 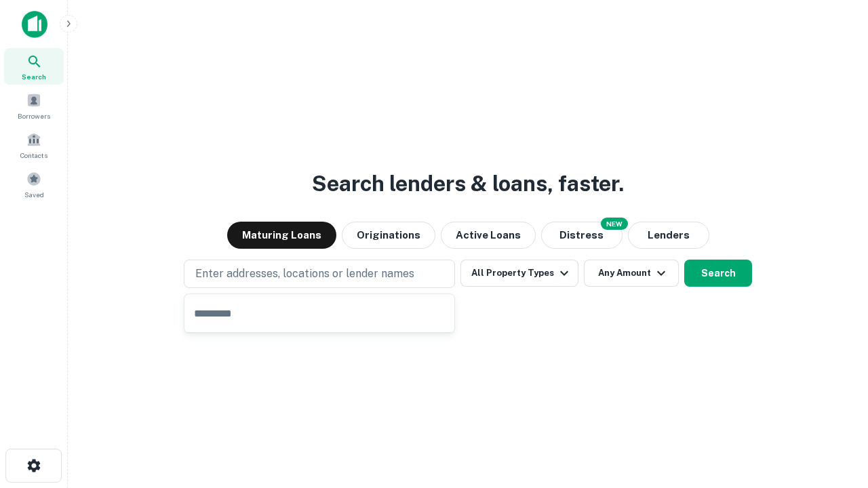 What do you see at coordinates (388, 235) in the screenshot?
I see `button: Originations` at bounding box center [388, 235].